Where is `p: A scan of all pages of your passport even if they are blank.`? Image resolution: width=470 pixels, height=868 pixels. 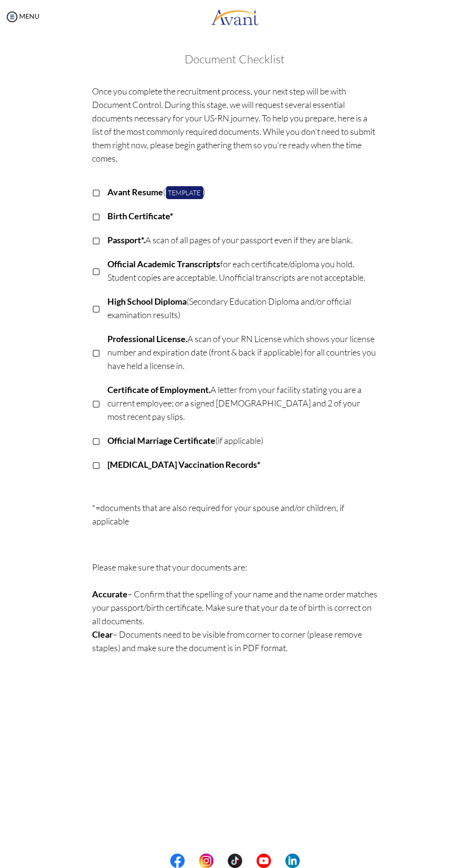
p: A scan of all pages of your passport even if they are blank. is located at coordinates (243, 240).